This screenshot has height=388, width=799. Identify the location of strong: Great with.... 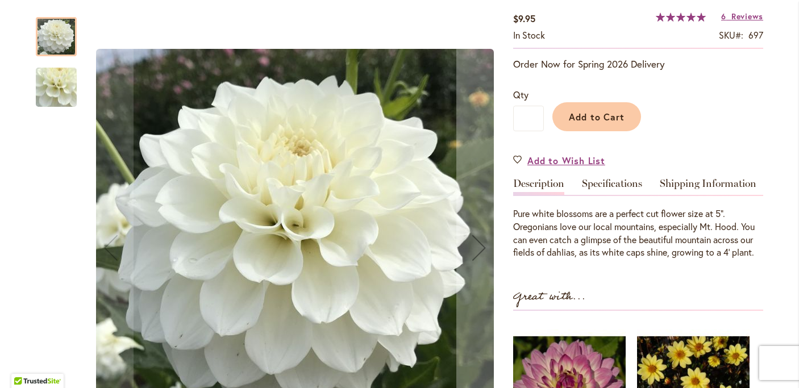
(550, 297).